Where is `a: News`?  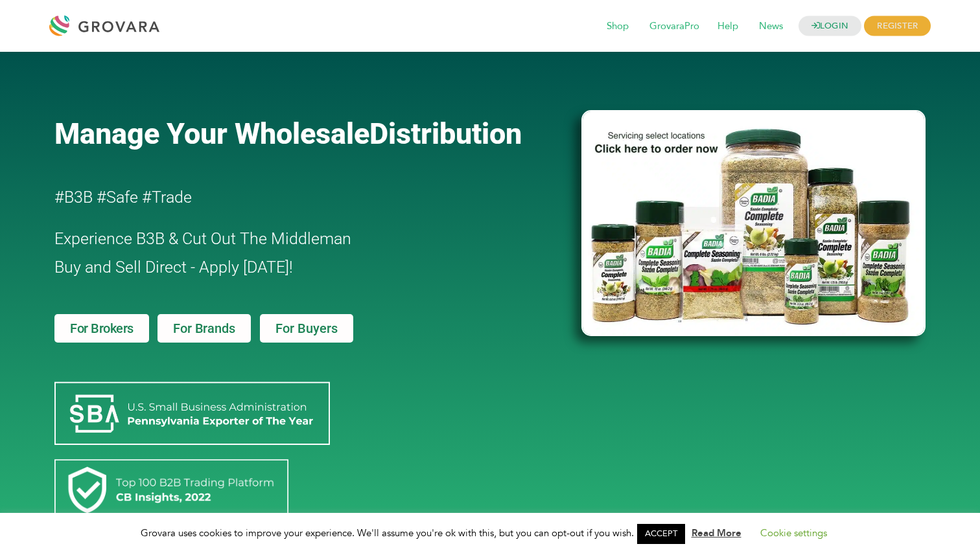
a: News is located at coordinates (771, 26).